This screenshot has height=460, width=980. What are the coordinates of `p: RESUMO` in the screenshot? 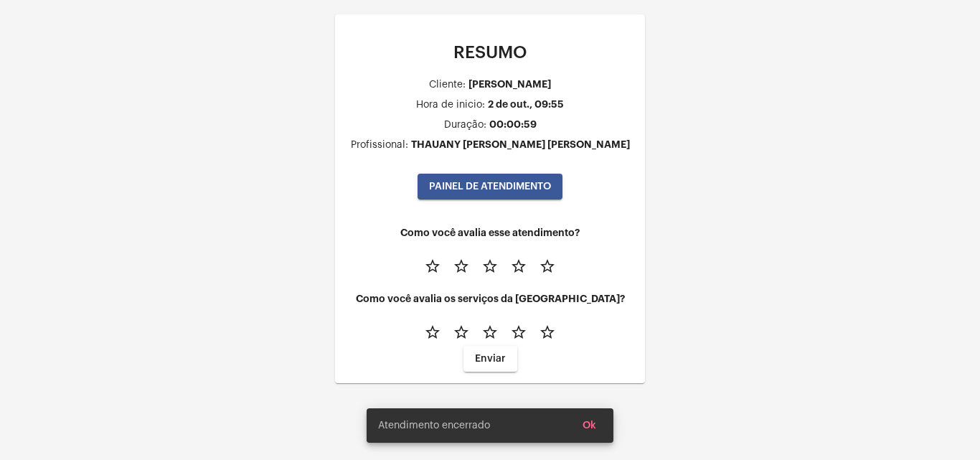 It's located at (490, 53).